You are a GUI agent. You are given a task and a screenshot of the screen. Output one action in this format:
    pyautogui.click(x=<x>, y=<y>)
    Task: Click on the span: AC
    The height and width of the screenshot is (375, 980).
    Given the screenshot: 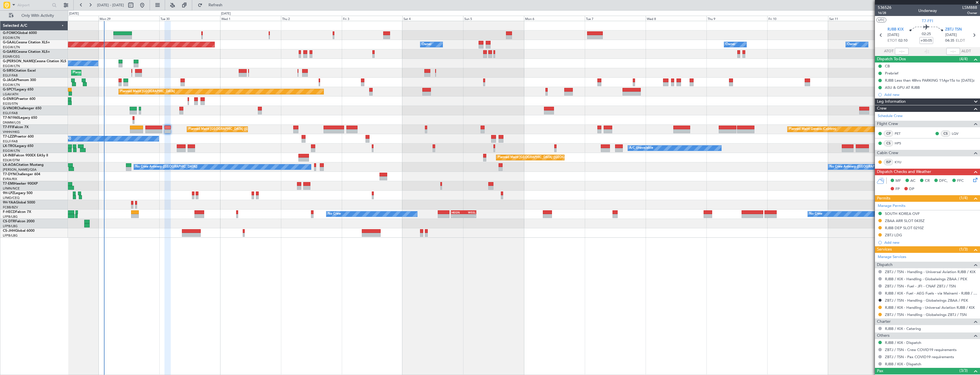 What is the action you would take?
    pyautogui.click(x=913, y=181)
    